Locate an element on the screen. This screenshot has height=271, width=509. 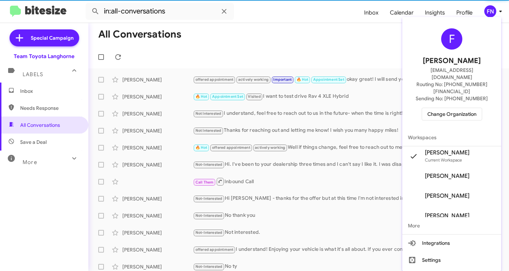
span: Workspaces is located at coordinates (452, 137).